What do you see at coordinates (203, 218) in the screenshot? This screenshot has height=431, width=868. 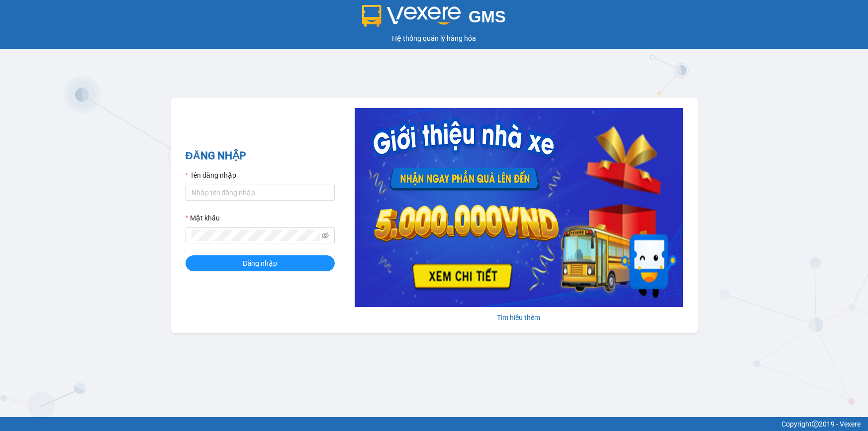 I see `label: Mật khẩu` at bounding box center [203, 218].